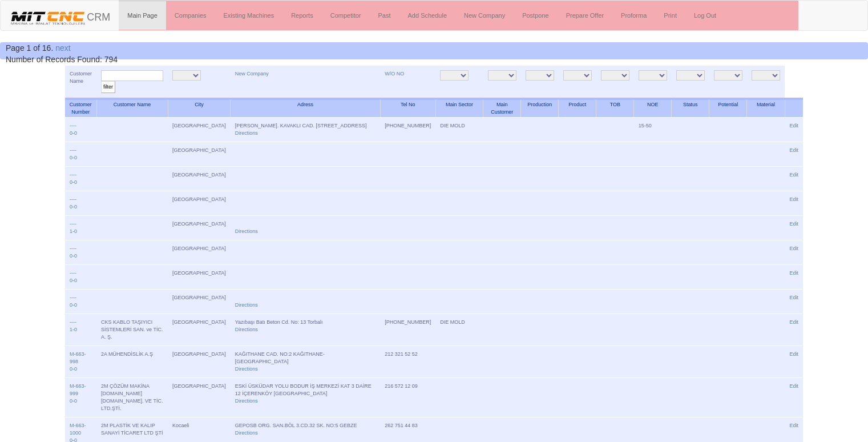  Describe the element at coordinates (460, 108) in the screenshot. I see `th: Main Sector` at that location.